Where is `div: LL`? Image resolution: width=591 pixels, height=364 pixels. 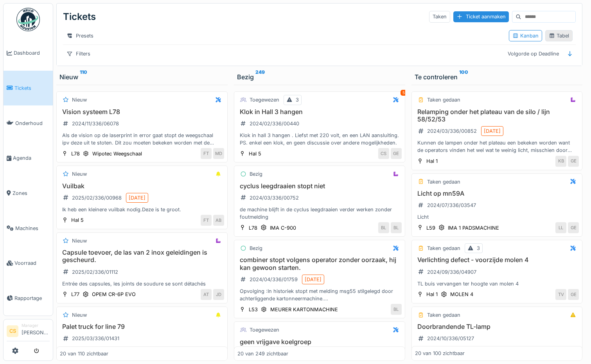 div: LL is located at coordinates (561, 228).